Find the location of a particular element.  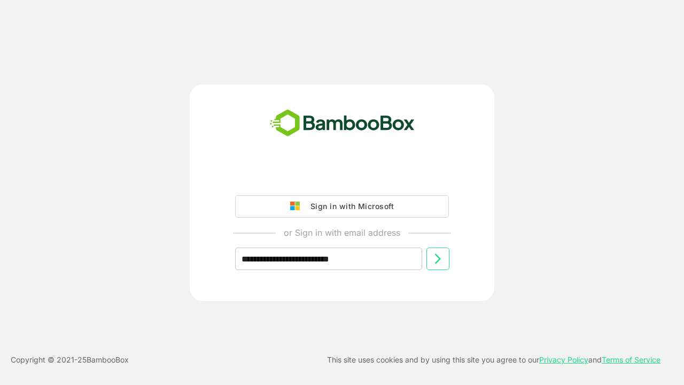

a: Terms of Service is located at coordinates (631, 359).